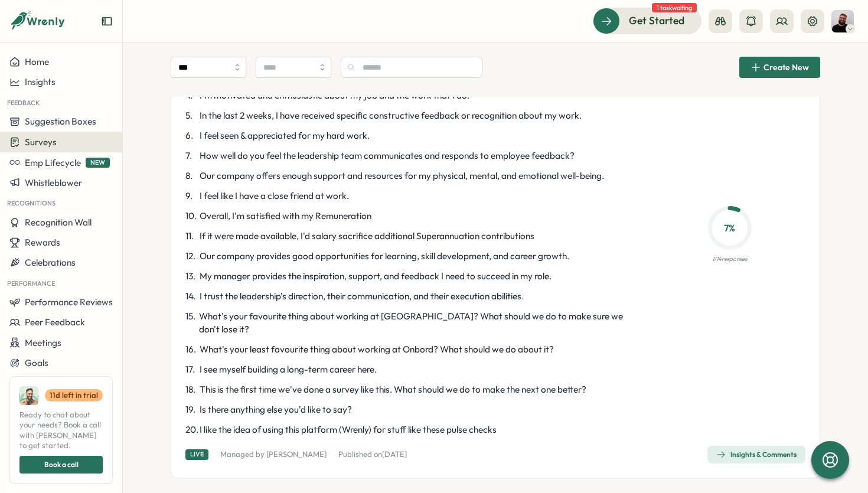 The width and height of the screenshot is (868, 493). I want to click on span: Insights, so click(40, 82).